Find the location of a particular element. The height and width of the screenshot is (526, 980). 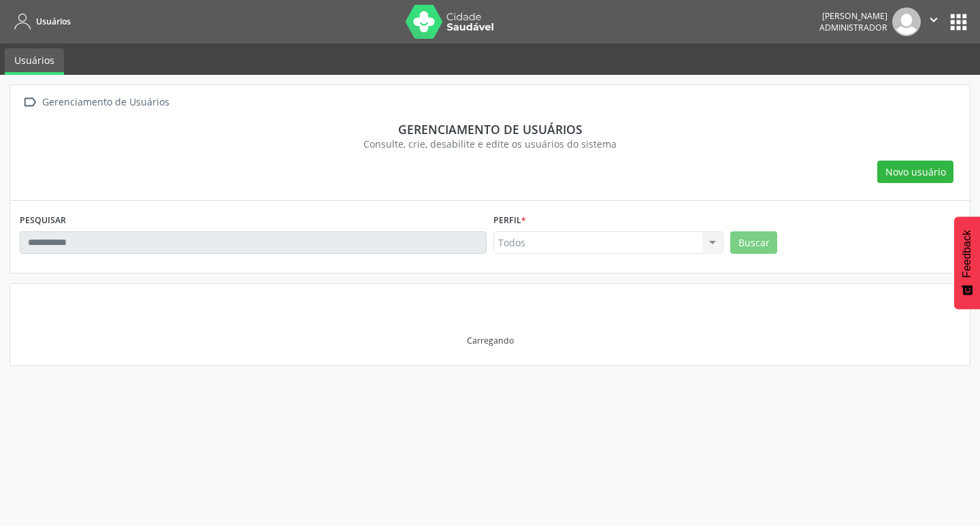

span: Administrador is located at coordinates (853, 27).